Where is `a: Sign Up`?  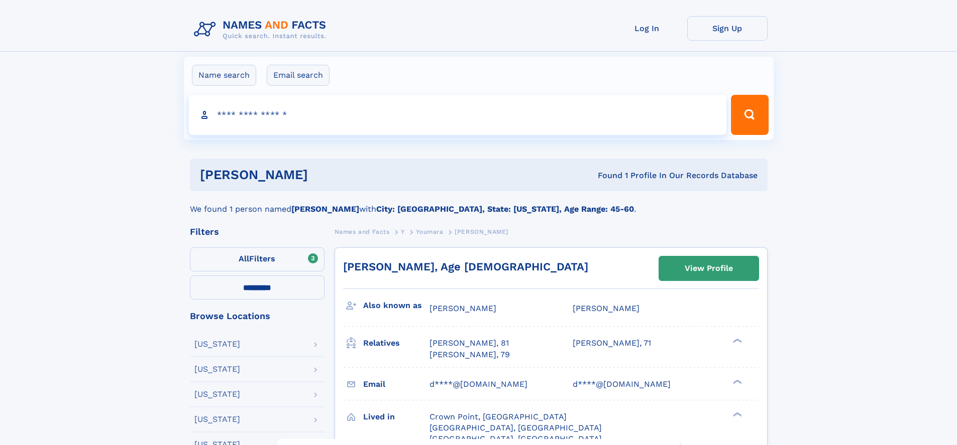
a: Sign Up is located at coordinates (727, 28).